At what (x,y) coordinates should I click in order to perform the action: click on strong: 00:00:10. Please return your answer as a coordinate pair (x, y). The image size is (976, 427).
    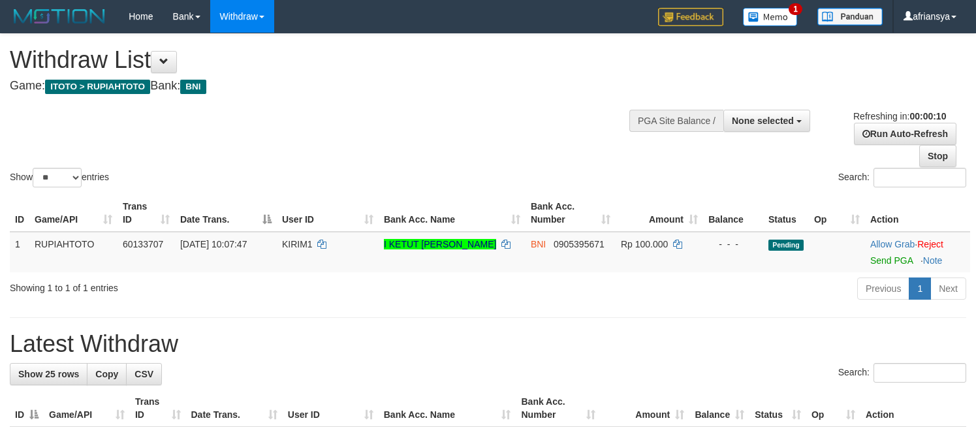
    Looking at the image, I should click on (927, 116).